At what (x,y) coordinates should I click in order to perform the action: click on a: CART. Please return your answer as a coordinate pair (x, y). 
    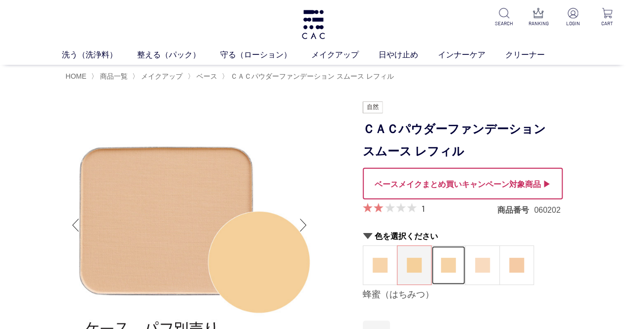
    Looking at the image, I should click on (607, 17).